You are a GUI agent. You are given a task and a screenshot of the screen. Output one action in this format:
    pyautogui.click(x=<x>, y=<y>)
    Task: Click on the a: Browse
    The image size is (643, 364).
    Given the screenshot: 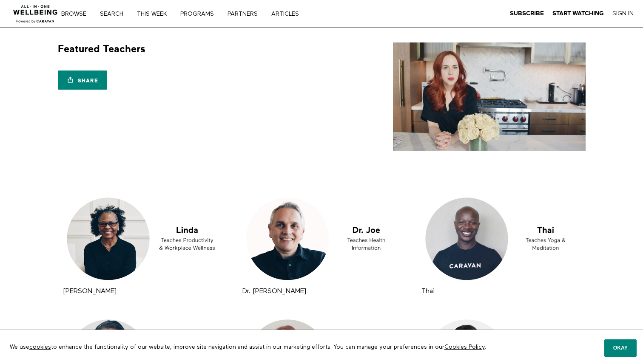 What is the action you would take?
    pyautogui.click(x=77, y=14)
    